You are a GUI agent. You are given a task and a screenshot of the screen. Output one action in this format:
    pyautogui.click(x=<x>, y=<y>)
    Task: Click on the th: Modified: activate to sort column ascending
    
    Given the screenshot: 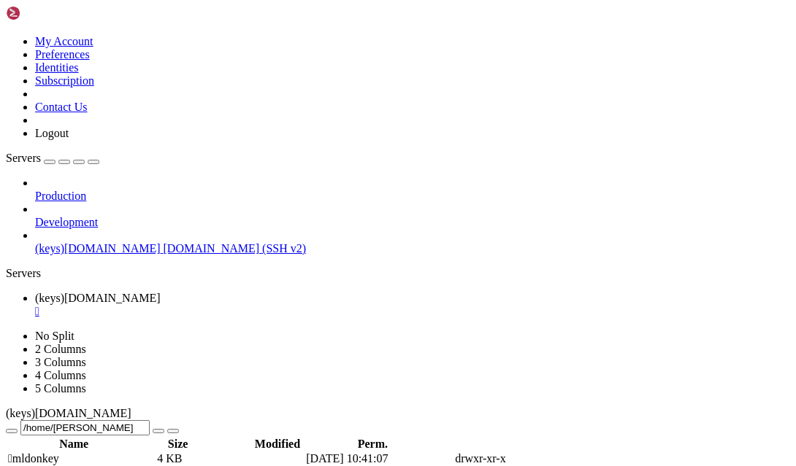 What is the action you would take?
    pyautogui.click(x=277, y=444)
    